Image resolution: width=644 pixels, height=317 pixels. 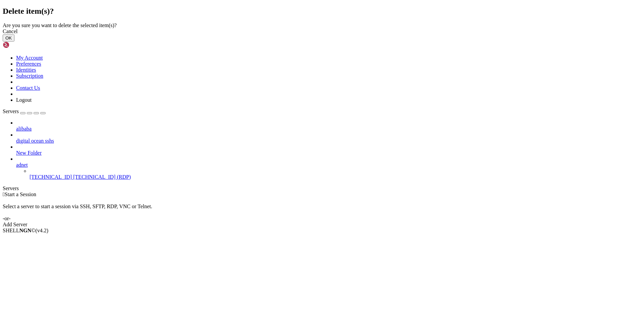 What do you see at coordinates (328, 141) in the screenshot?
I see `a: digital ocean sshs` at bounding box center [328, 141].